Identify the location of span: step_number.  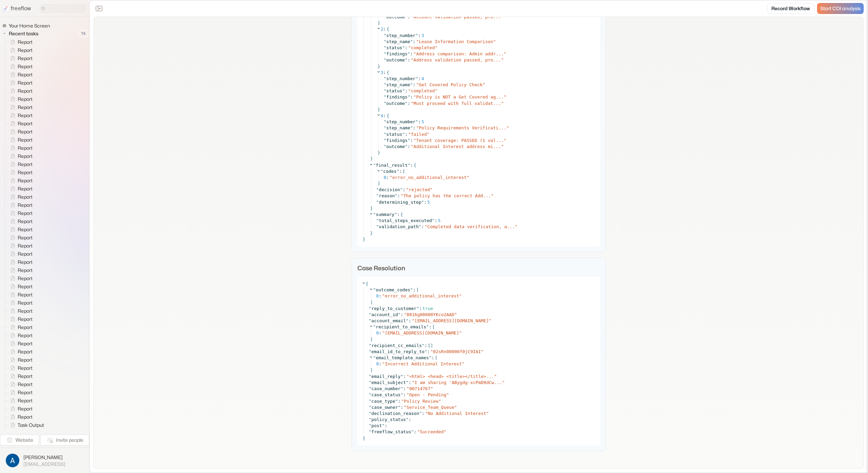
(401, 121).